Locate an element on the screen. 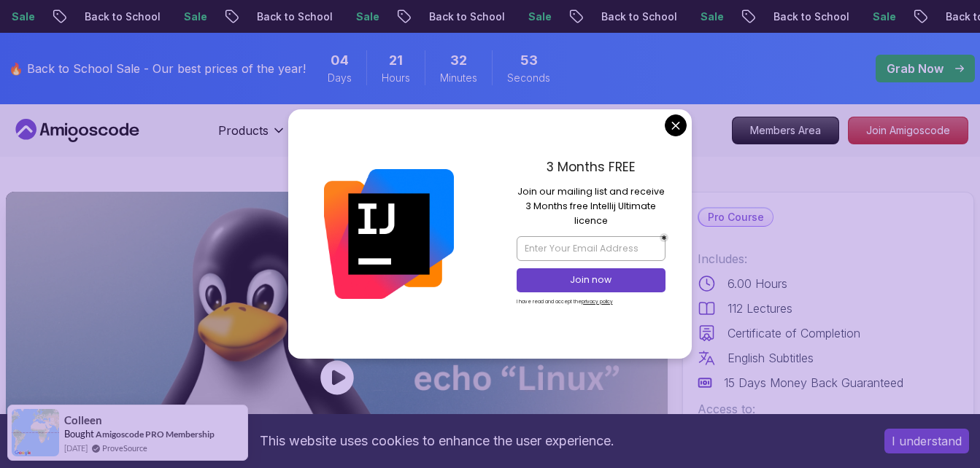  p: 🔥 Back to School Sale - Our best prices of the year! is located at coordinates (157, 68).